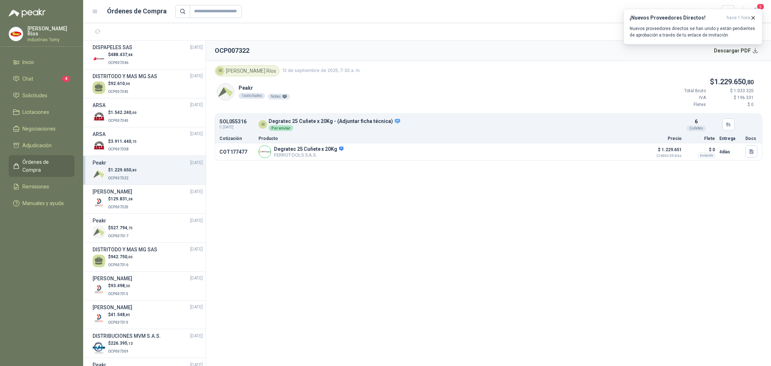 The width and height of the screenshot is (771, 366). I want to click on p: Docs, so click(752, 138).